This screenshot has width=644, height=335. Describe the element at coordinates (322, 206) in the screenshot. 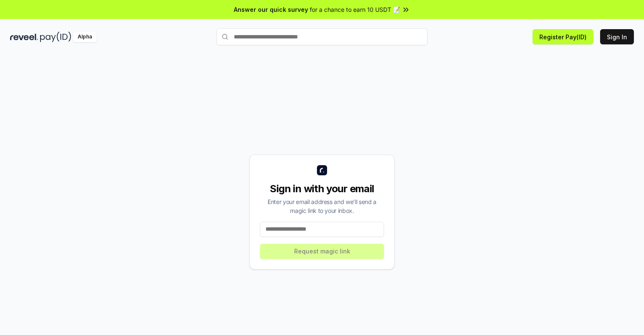

I see `div: Enter your email address and we’ll send a magic link to your inbox.` at that location.